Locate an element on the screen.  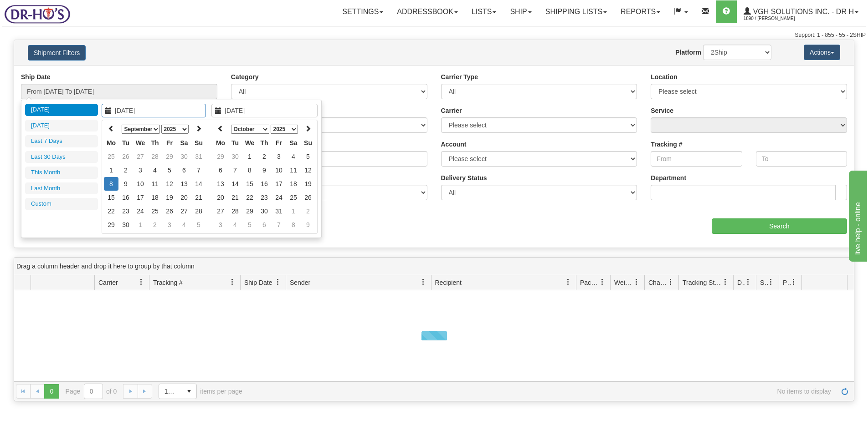
span: 1000 is located at coordinates (171, 392).